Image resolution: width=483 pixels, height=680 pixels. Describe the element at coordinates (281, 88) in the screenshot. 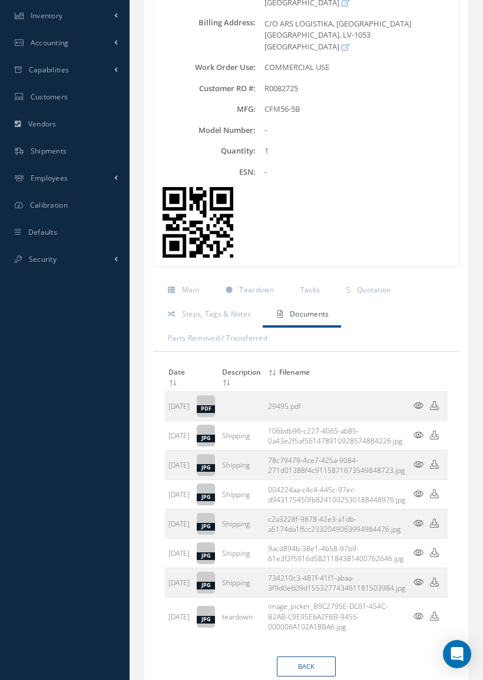

I see `span: R0082725` at that location.